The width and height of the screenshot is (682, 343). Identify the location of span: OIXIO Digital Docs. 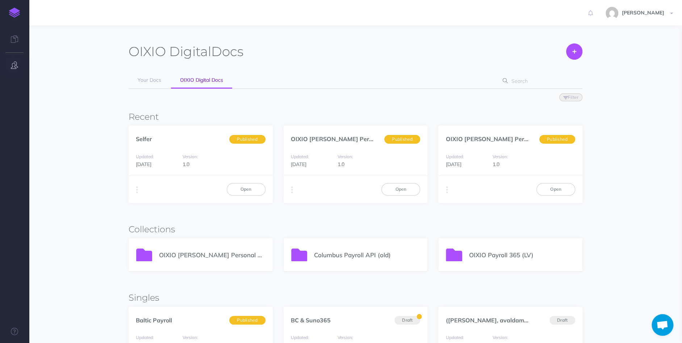
(201, 80).